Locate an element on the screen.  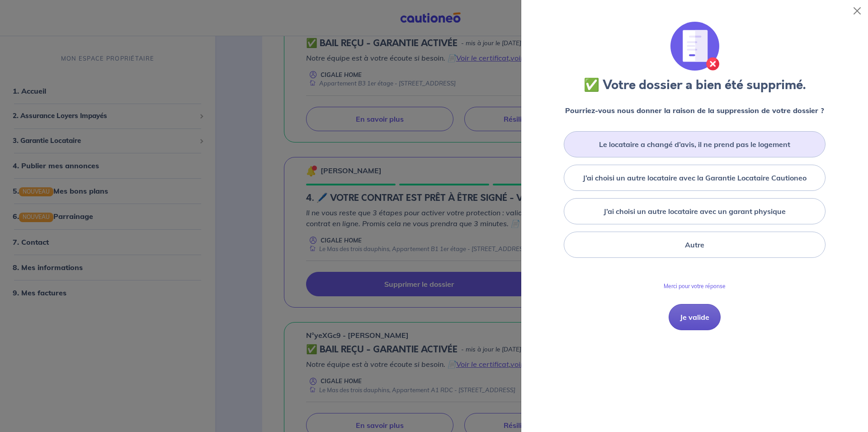
label: Le locataire a changé d’avis, il ne prend pas le logement is located at coordinates (694, 144).